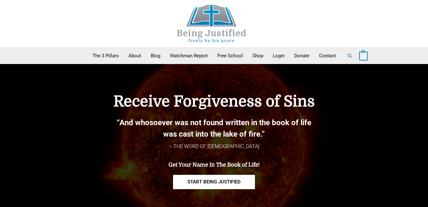 This screenshot has height=207, width=428. What do you see at coordinates (214, 182) in the screenshot?
I see `a: START BEING JUSTIFIED` at bounding box center [214, 182].